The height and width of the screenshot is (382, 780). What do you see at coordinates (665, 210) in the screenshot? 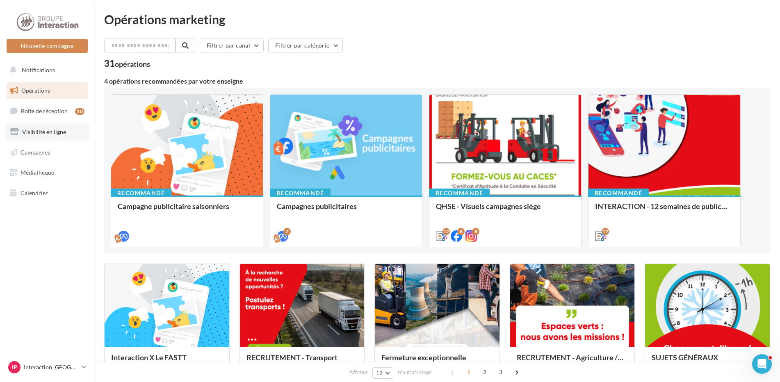
I see `div: INTERACTION - 12 semaines de publication` at bounding box center [665, 210].